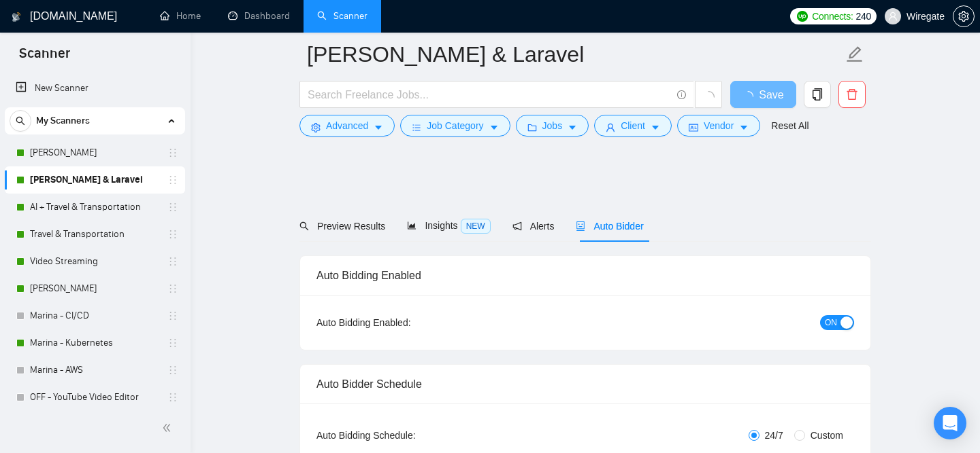 The height and width of the screenshot is (453, 980). What do you see at coordinates (94, 344) in the screenshot?
I see `a: Marina - Kubernetes` at bounding box center [94, 344].